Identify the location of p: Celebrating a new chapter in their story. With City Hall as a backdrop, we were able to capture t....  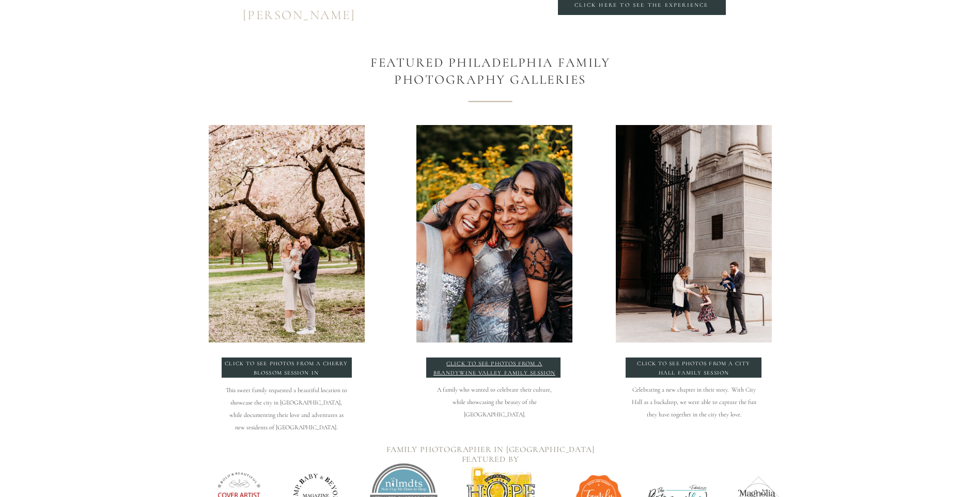
(694, 408).